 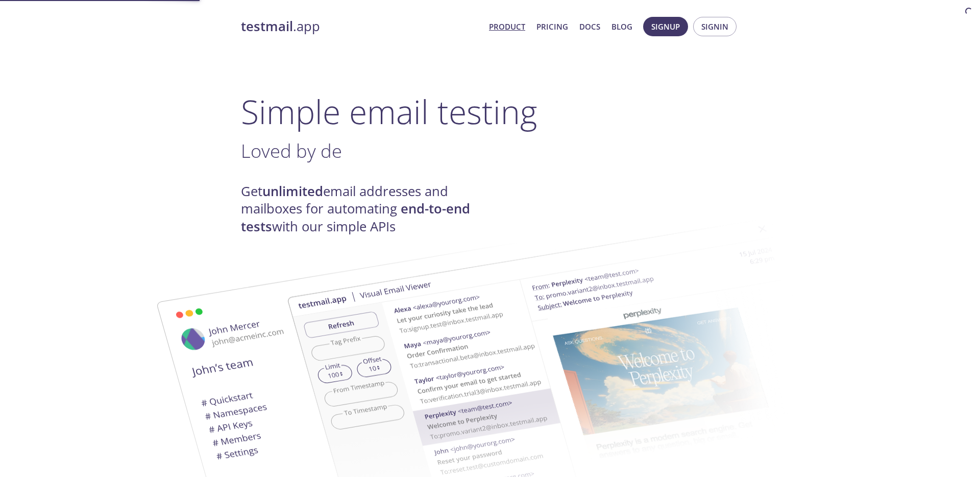 What do you see at coordinates (267, 26) in the screenshot?
I see `strong: testmail` at bounding box center [267, 26].